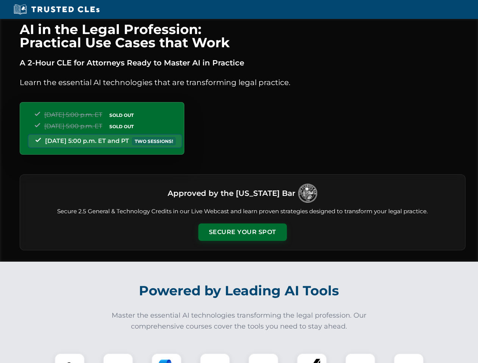 The height and width of the screenshot is (363, 478). What do you see at coordinates (239, 321) in the screenshot?
I see `p: Master the essential AI technologies transforming the legal profession. Our comprehensive courses...` at bounding box center [239, 321].